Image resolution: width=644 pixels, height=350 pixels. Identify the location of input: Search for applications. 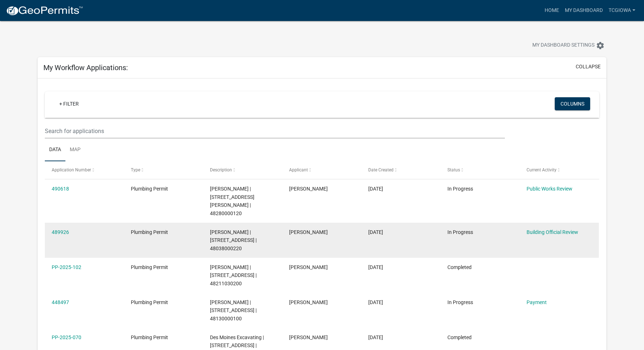
(275, 131).